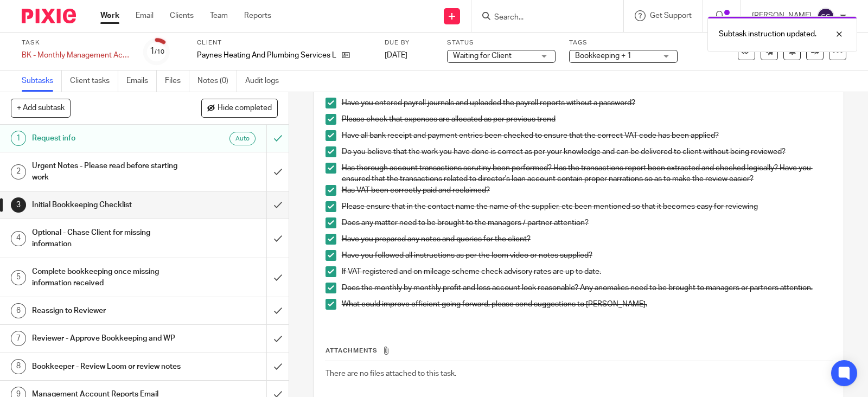 This screenshot has height=397, width=868. What do you see at coordinates (106, 338) in the screenshot?
I see `h1: Reviewer - Approve Bookkeeping and WP` at bounding box center [106, 338].